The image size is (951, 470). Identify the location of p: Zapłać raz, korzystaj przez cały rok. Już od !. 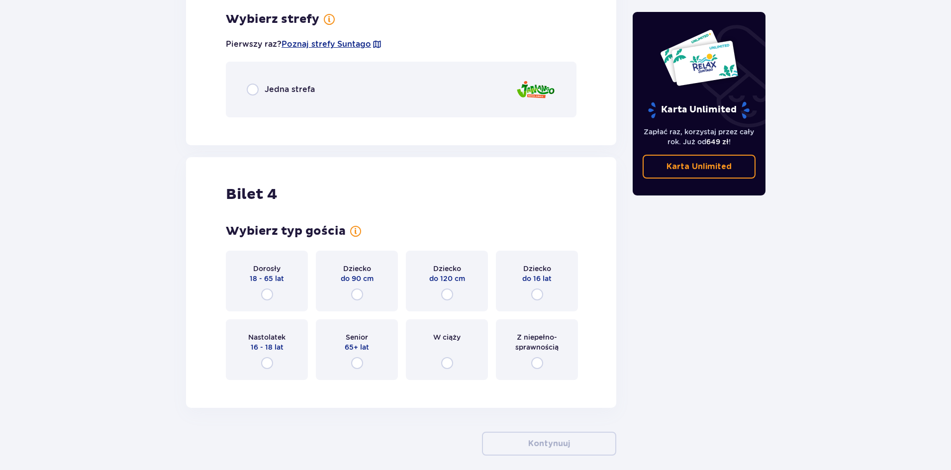
(699, 137).